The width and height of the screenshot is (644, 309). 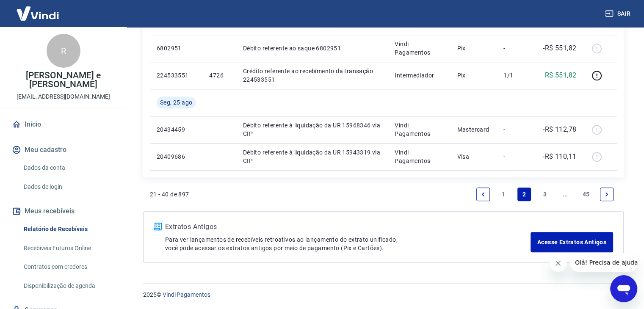 I want to click on p: Débito referente ao saque 6802951, so click(x=312, y=48).